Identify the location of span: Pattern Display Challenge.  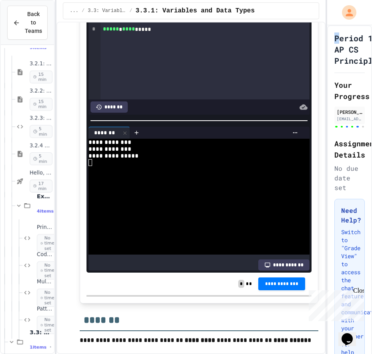
(44, 309).